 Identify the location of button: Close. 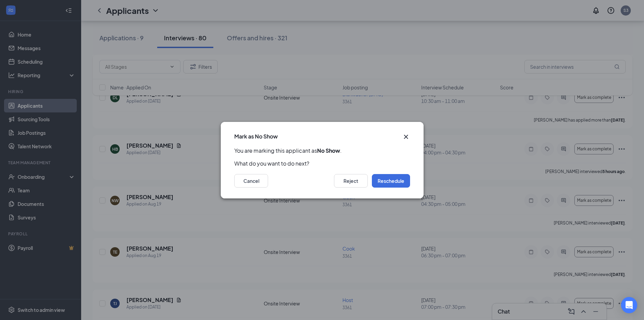
(406, 137).